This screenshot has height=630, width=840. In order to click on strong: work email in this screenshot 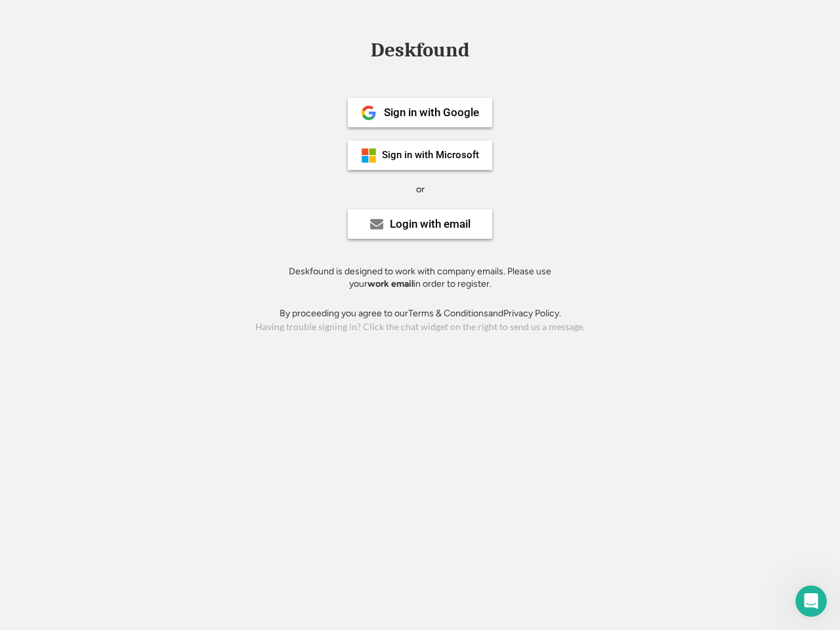, I will do `click(391, 284)`.